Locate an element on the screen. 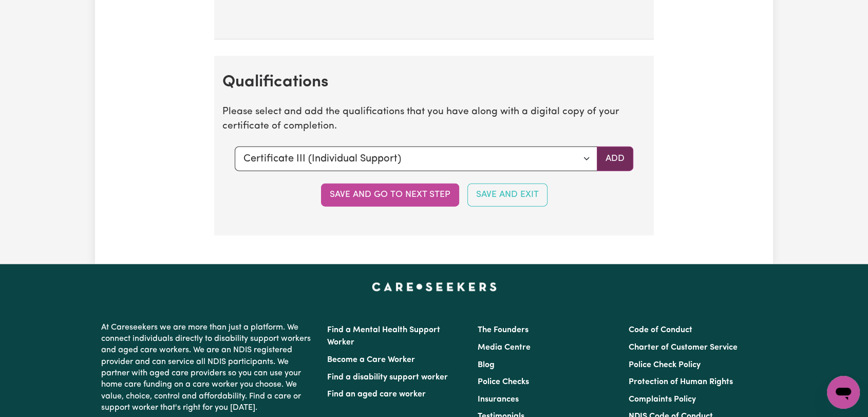 This screenshot has width=868, height=417. p: Please select and add the qualifications that you have along with a digital copy of your certific... is located at coordinates (434, 120).